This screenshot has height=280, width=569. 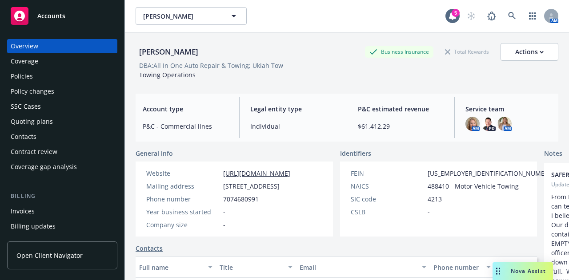 I want to click on a: SSC Cases, so click(x=62, y=107).